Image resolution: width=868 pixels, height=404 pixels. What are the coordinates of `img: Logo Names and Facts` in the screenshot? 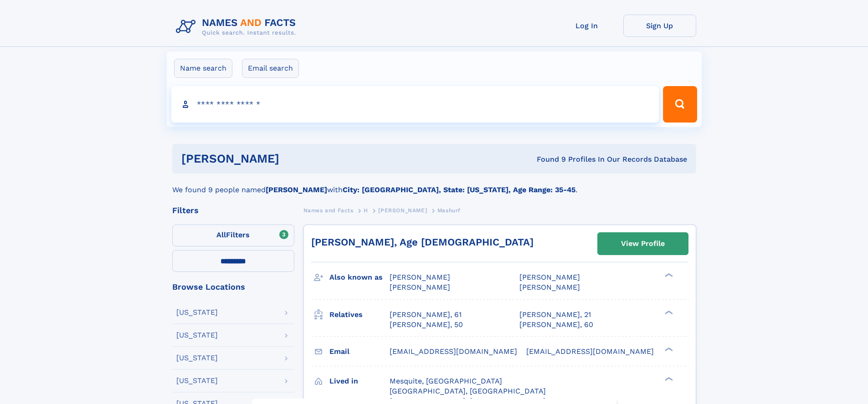 It's located at (238, 27).